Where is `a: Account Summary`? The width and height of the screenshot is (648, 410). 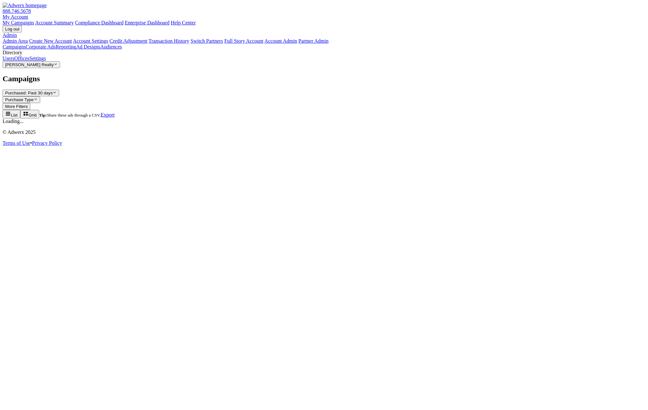
a: Account Summary is located at coordinates (54, 22).